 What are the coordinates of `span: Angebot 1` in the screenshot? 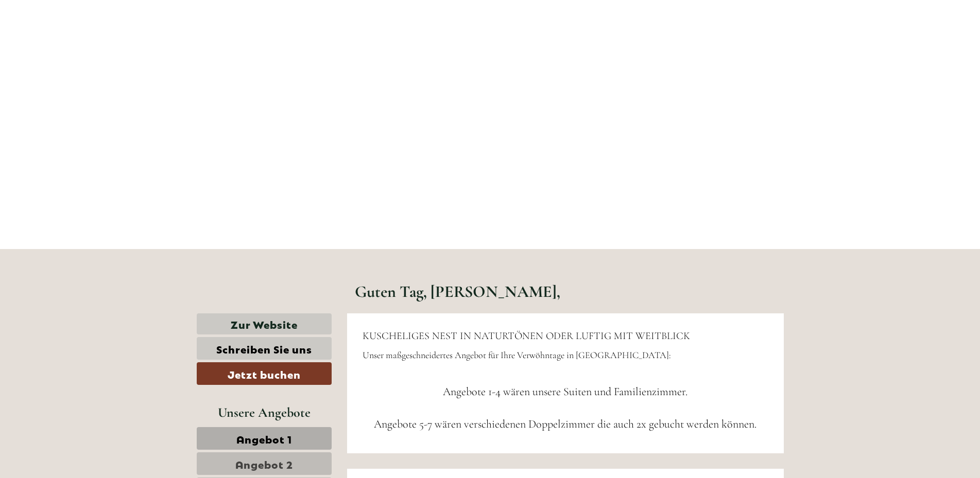 It's located at (264, 438).